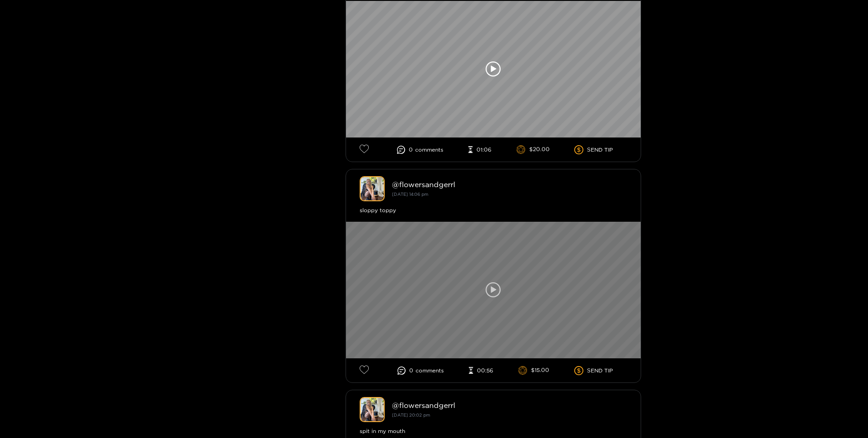  What do you see at coordinates (533, 150) in the screenshot?
I see `li: $20.00` at bounding box center [533, 150].